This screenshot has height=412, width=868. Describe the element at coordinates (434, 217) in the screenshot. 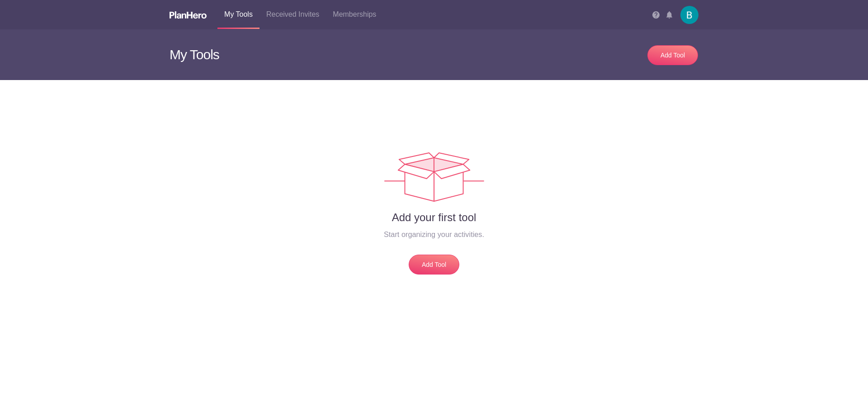

I see `h2: Add your first tool` at that location.